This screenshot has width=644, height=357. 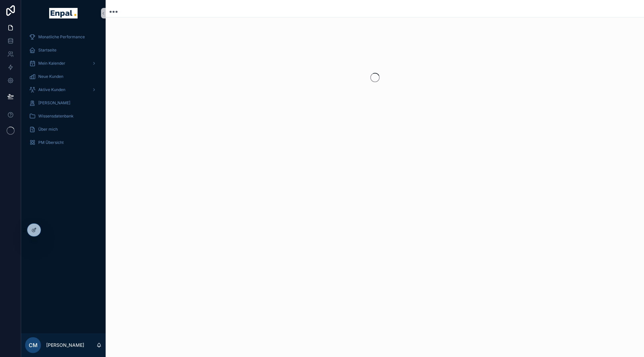 What do you see at coordinates (56, 116) in the screenshot?
I see `span: Wissensdatenbank` at bounding box center [56, 116].